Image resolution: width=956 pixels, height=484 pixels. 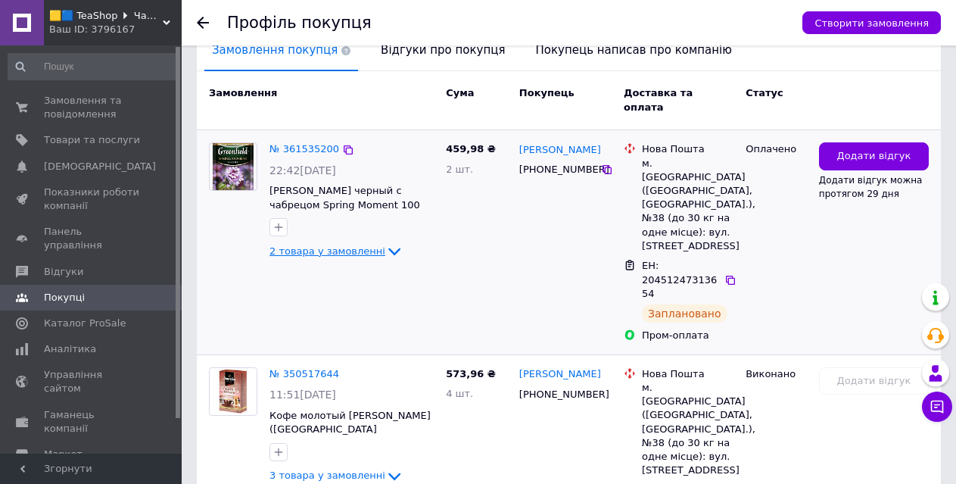 What do you see at coordinates (872, 23) in the screenshot?
I see `button: Створити замовлення` at bounding box center [872, 23].